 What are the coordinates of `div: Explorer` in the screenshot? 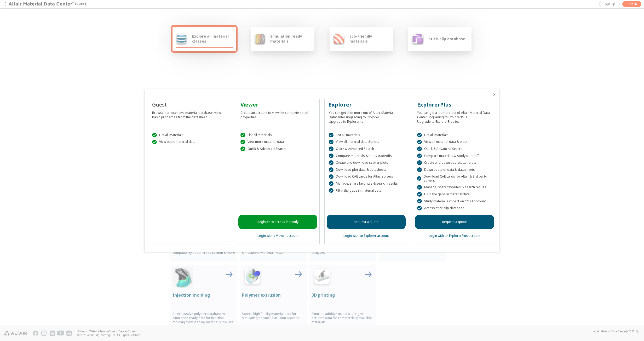 It's located at (366, 105).